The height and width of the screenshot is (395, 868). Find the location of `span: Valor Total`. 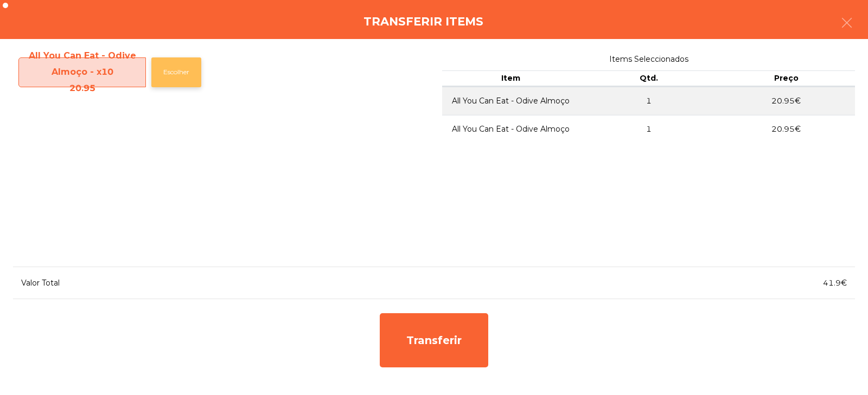

span: Valor Total is located at coordinates (40, 283).